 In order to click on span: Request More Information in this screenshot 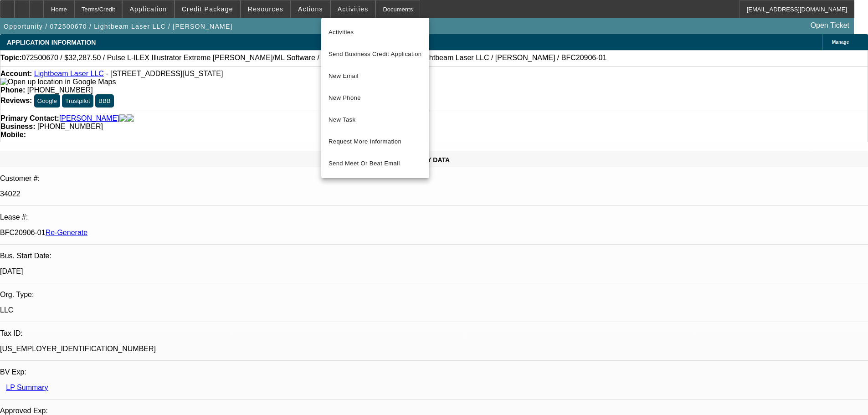, I will do `click(375, 141)`.